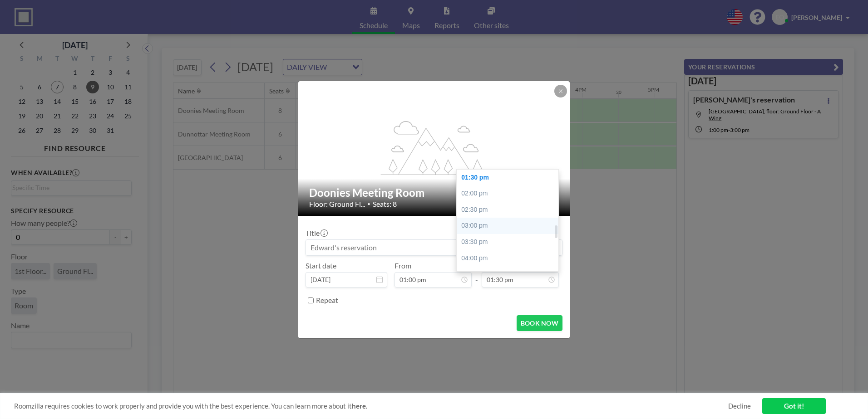 This screenshot has height=419, width=868. I want to click on g: flex-grow: 1.2;, so click(435, 148).